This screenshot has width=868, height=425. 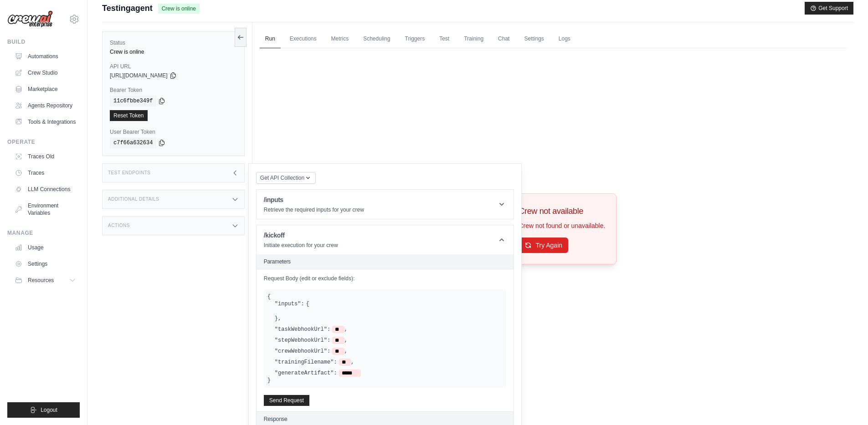 I want to click on h1: /kickoff, so click(x=301, y=235).